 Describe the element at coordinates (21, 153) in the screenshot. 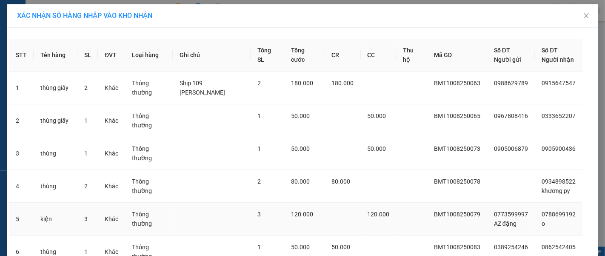

I see `td: 3` at that location.